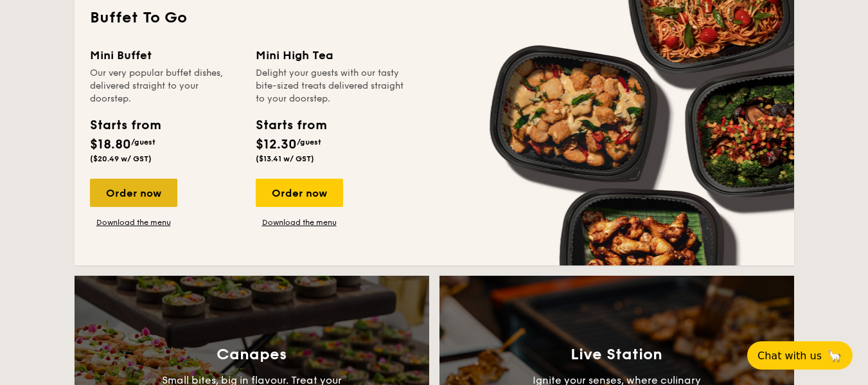 The image size is (868, 385). What do you see at coordinates (276, 144) in the screenshot?
I see `span: $12.30` at bounding box center [276, 144].